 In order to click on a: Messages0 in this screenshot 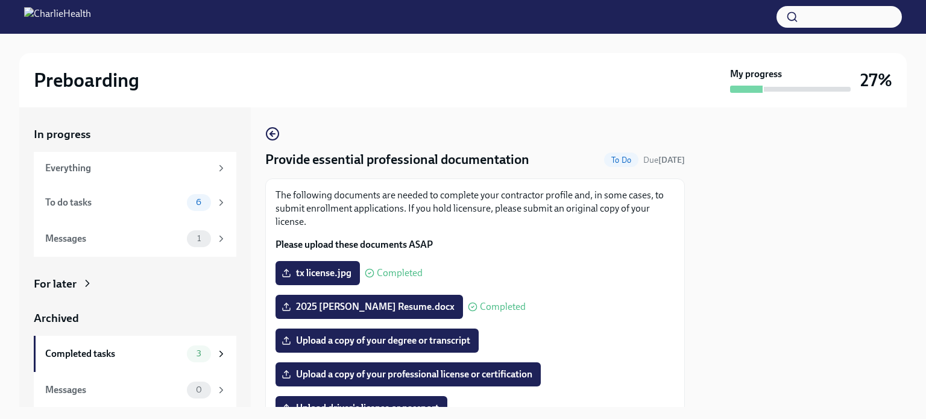, I will do `click(135, 390)`.